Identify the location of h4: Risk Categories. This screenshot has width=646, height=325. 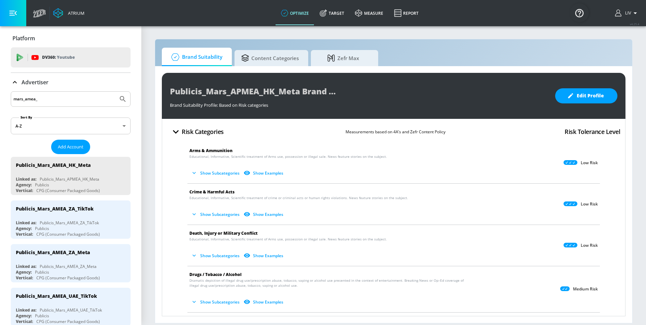
(202, 132).